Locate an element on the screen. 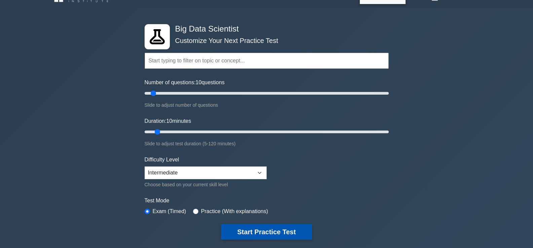 The image size is (533, 248). button: Start Practice Test is located at coordinates (266, 232).